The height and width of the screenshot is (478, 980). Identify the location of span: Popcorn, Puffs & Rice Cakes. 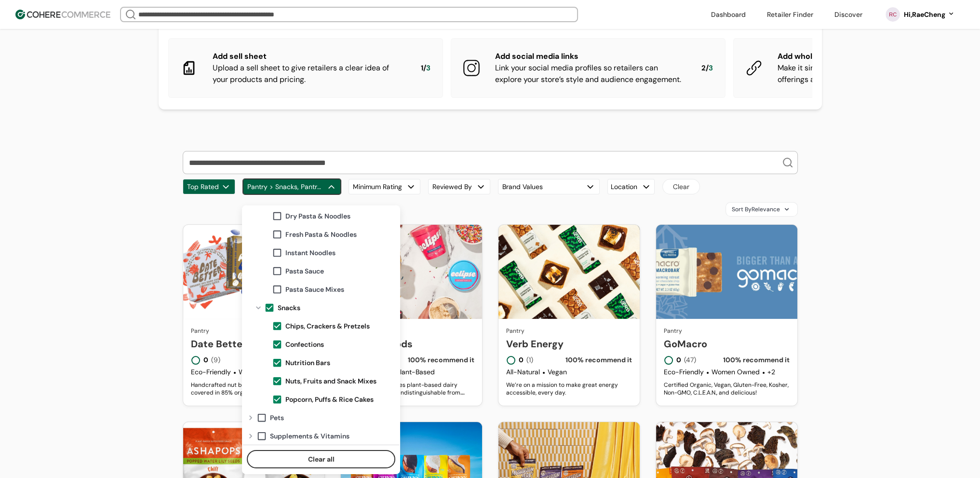
(329, 399).